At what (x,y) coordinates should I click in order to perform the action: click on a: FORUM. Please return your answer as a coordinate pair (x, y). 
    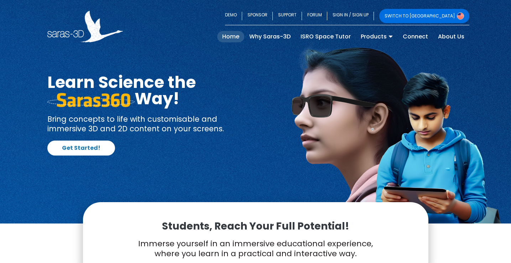
    Looking at the image, I should click on (315, 16).